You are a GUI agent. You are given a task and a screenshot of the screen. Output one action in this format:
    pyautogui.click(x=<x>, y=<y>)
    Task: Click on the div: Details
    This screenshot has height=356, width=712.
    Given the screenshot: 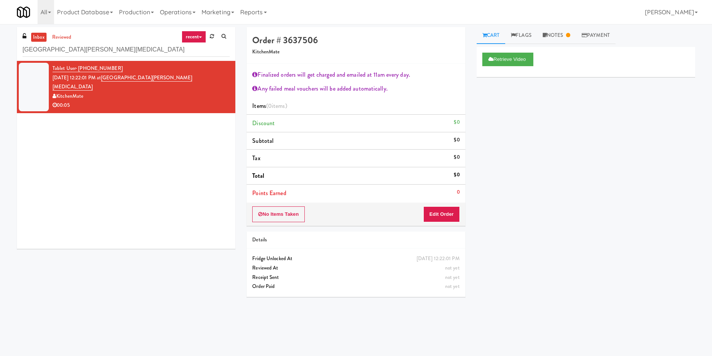 What is the action you would take?
    pyautogui.click(x=356, y=240)
    